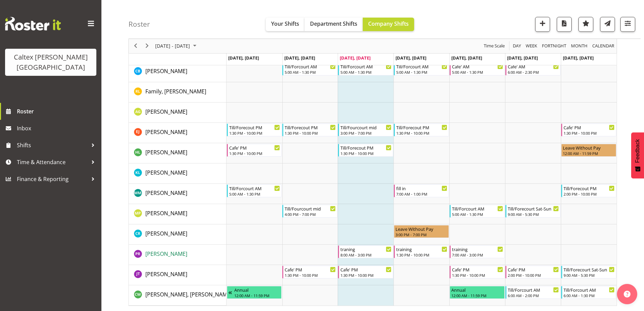 This screenshot has width=644, height=311. I want to click on button: Filter Shifts, so click(627, 24).